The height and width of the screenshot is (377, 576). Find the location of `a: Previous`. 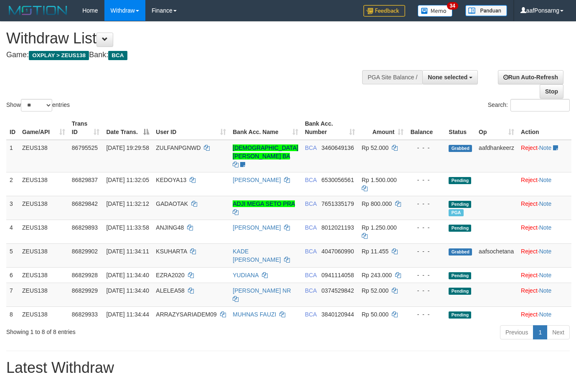

a: Previous is located at coordinates (517, 333).